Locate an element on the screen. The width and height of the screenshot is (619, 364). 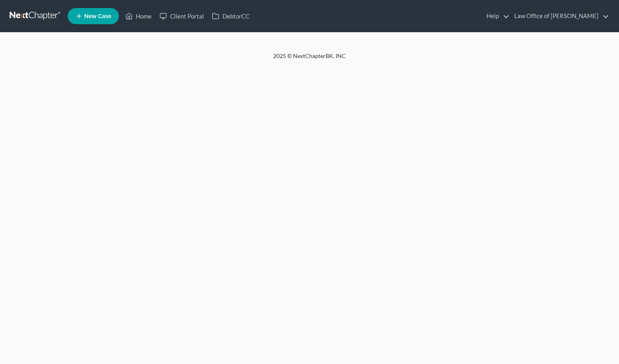
new-legal-case-button: New Case is located at coordinates (93, 16).